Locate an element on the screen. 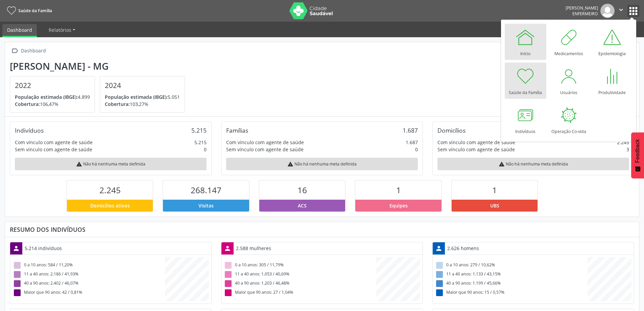 Image resolution: width=644 pixels, height=311 pixels. a: Indivíduos is located at coordinates (526, 119).